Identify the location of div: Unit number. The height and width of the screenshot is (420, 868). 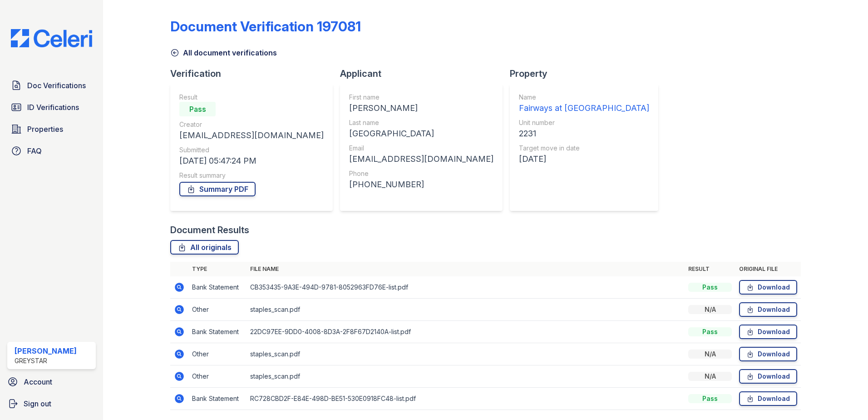
(584, 123).